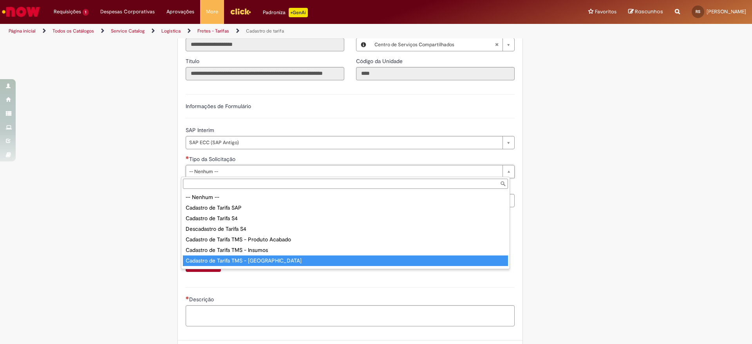 The image size is (752, 344). I want to click on div: -- Nenhum --, so click(345, 197).